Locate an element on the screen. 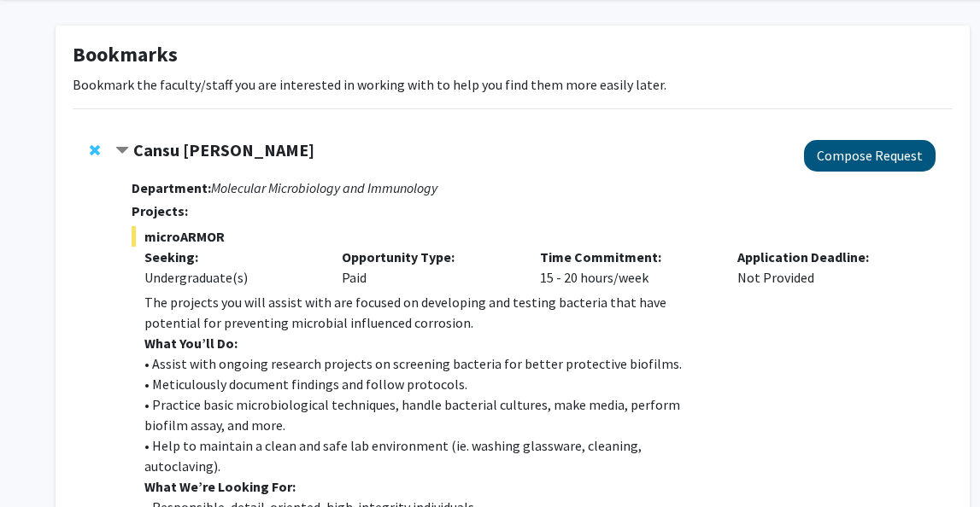 The height and width of the screenshot is (507, 980). strong: Department: is located at coordinates (171, 188).